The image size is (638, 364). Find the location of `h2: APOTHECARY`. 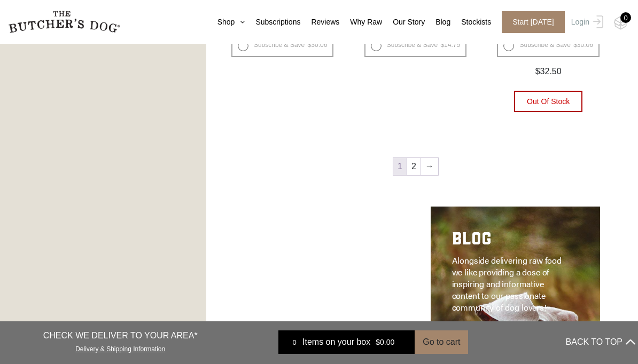

h2: APOTHECARY is located at coordinates (308, 242).